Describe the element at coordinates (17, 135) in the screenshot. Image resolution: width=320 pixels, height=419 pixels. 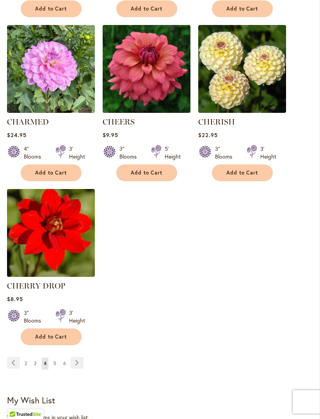
I see `span: $24.95` at that location.